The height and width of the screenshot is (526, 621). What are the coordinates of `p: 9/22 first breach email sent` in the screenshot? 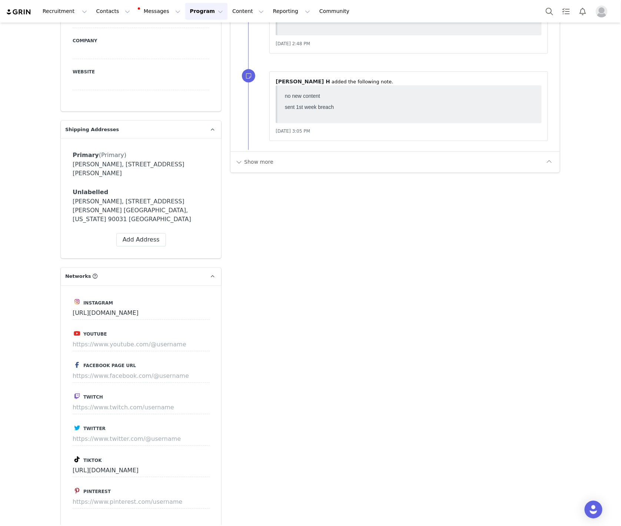 It's located at (127, 6).